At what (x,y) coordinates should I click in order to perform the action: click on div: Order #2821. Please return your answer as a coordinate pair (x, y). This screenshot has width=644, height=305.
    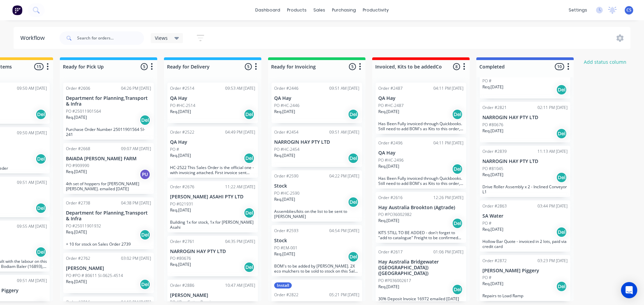
    Looking at the image, I should click on (495, 108).